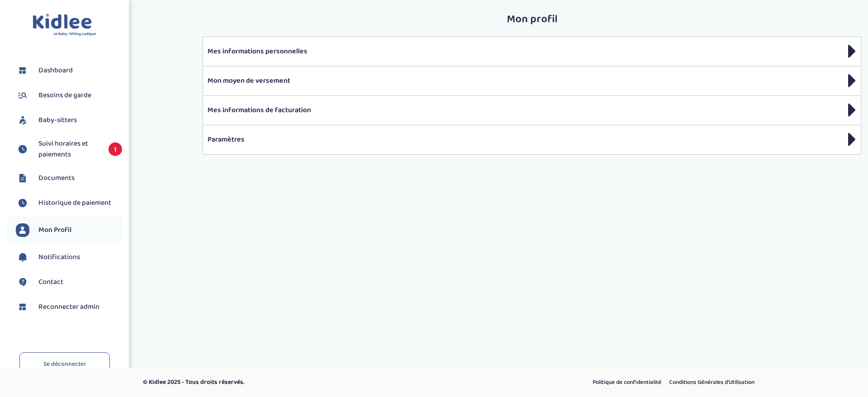  What do you see at coordinates (115, 149) in the screenshot?
I see `span: 1` at bounding box center [115, 149].